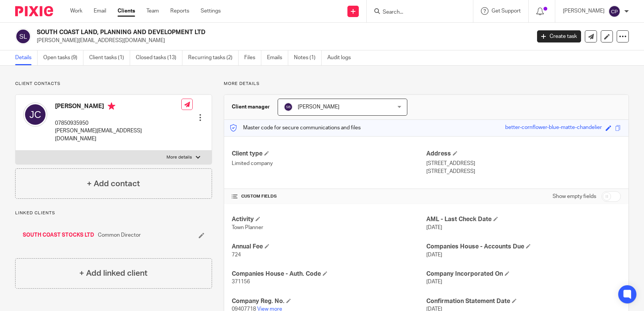 The width and height of the screenshot is (644, 311). Describe the element at coordinates (119, 235) in the screenshot. I see `span: Common Director` at that location.